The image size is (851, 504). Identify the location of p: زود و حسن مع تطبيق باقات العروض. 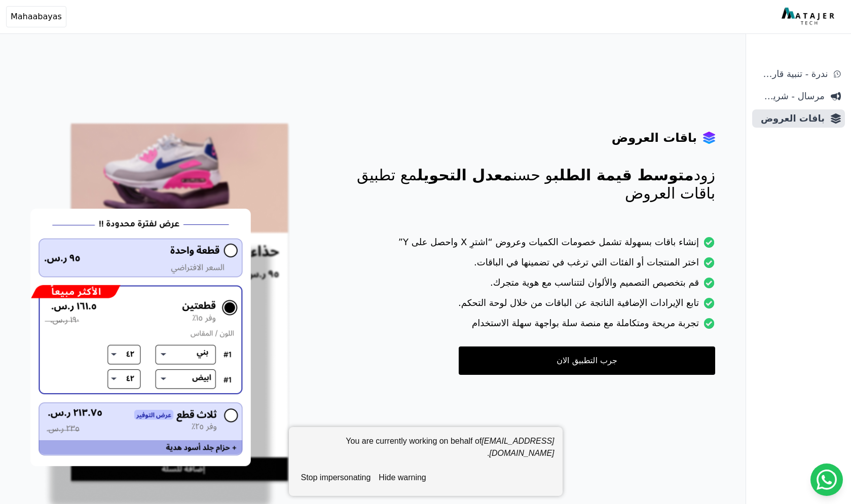
(522, 184).